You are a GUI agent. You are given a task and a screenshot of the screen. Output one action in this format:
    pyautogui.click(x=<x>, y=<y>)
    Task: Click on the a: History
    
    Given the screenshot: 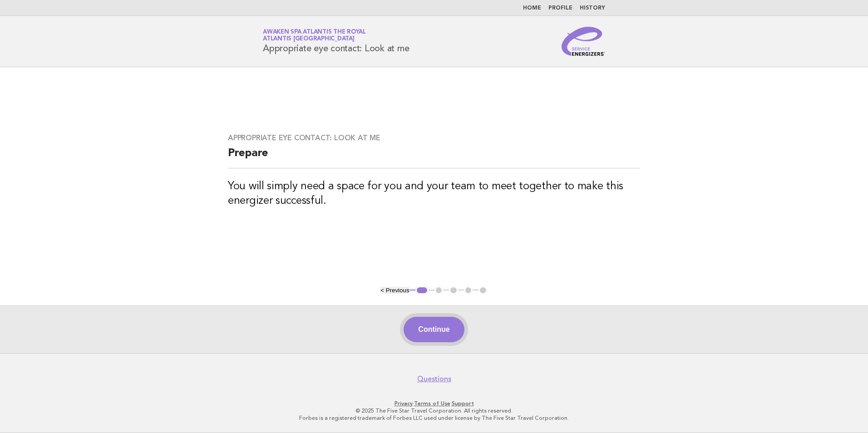 What is the action you would take?
    pyautogui.click(x=592, y=8)
    